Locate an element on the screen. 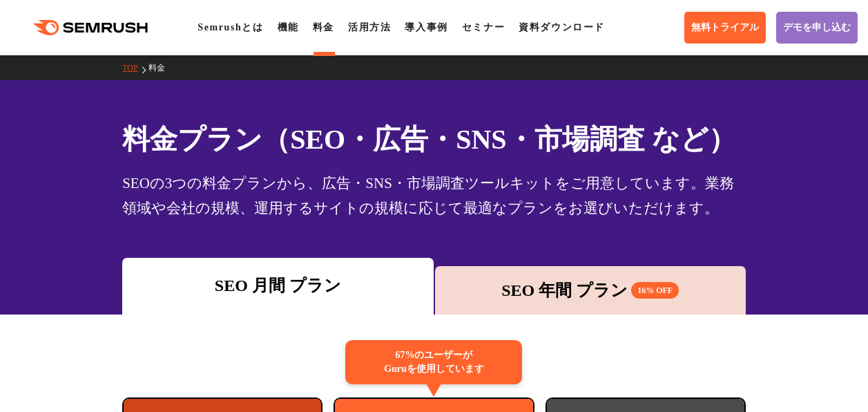  a: デモを申し込む is located at coordinates (817, 28).